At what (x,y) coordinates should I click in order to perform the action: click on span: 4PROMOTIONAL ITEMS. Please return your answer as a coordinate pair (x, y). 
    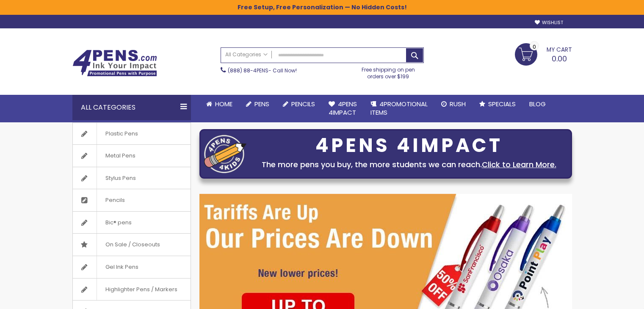
    Looking at the image, I should click on (399, 108).